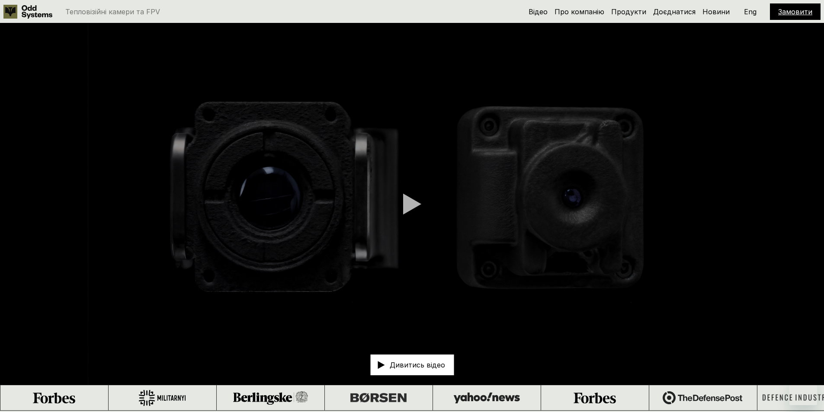 This screenshot has height=412, width=824. What do you see at coordinates (579, 12) in the screenshot?
I see `a: Про компанію` at bounding box center [579, 12].